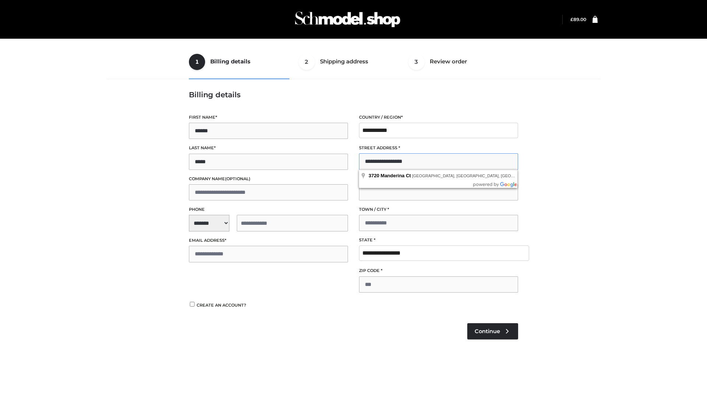 The height and width of the screenshot is (398, 707). Describe the element at coordinates (438, 209) in the screenshot. I see `label: Town / City` at that location.